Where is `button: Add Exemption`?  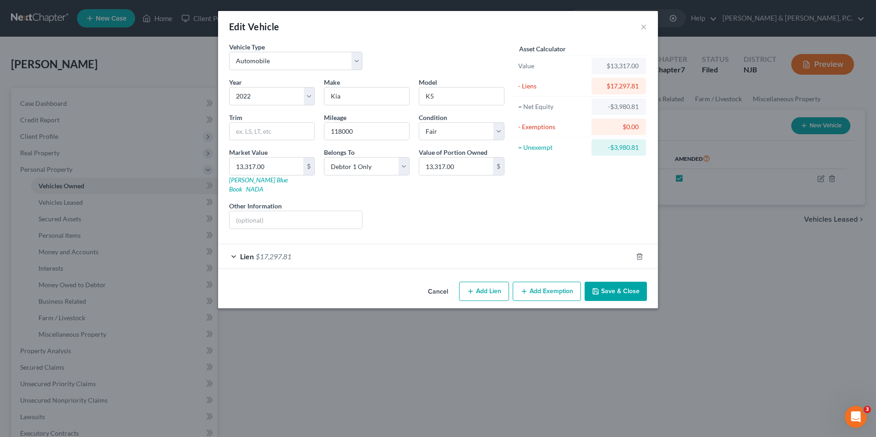
button: Add Exemption is located at coordinates (546, 291).